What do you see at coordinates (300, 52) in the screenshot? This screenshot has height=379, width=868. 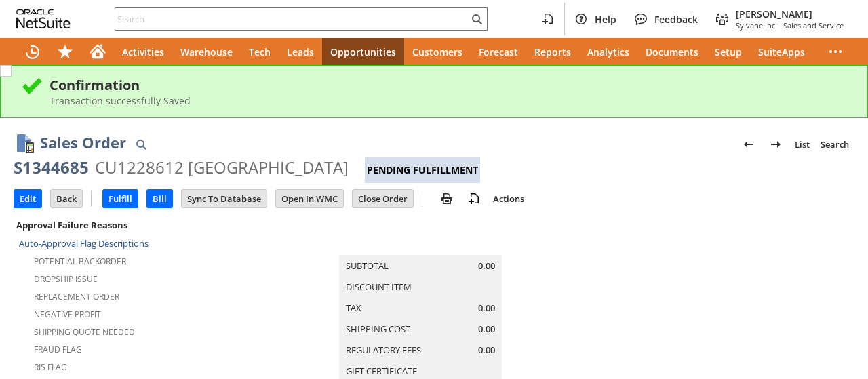 I see `span: Leads` at bounding box center [300, 52].